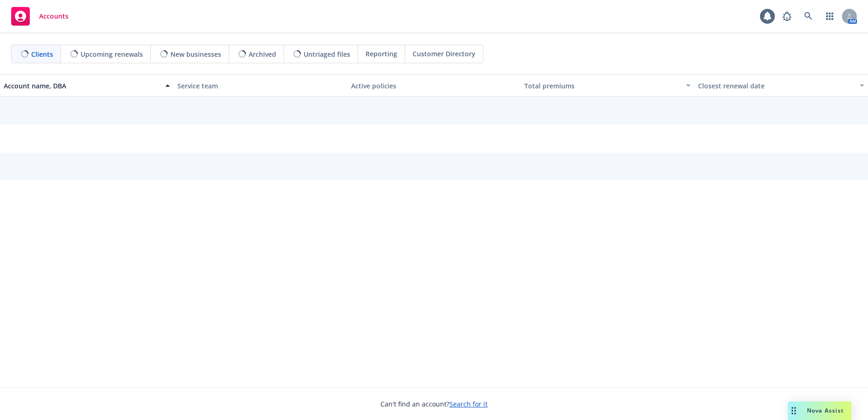 This screenshot has height=420, width=868. What do you see at coordinates (53, 16) in the screenshot?
I see `span: Accounts` at bounding box center [53, 16].